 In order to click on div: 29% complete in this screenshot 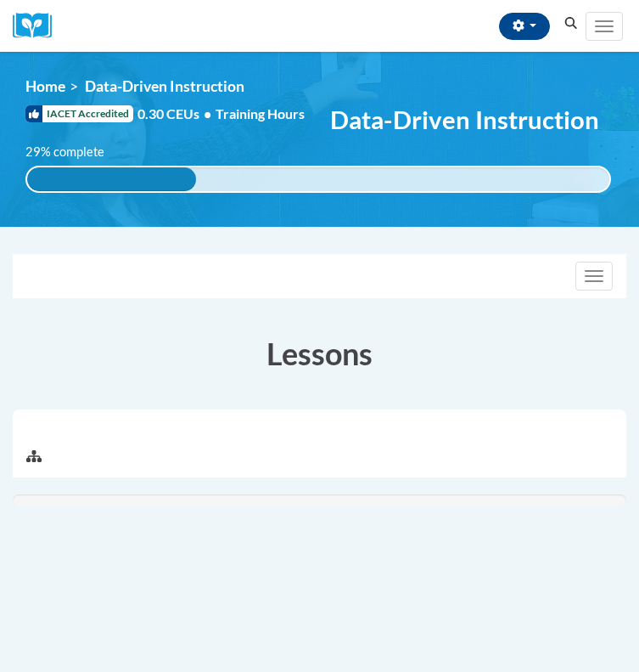, I will do `click(111, 179)`.